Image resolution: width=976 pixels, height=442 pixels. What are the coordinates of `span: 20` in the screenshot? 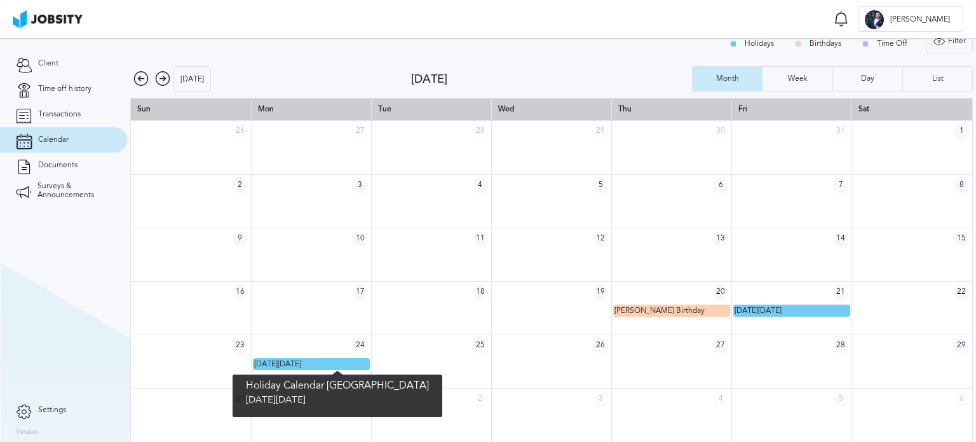 It's located at (721, 292).